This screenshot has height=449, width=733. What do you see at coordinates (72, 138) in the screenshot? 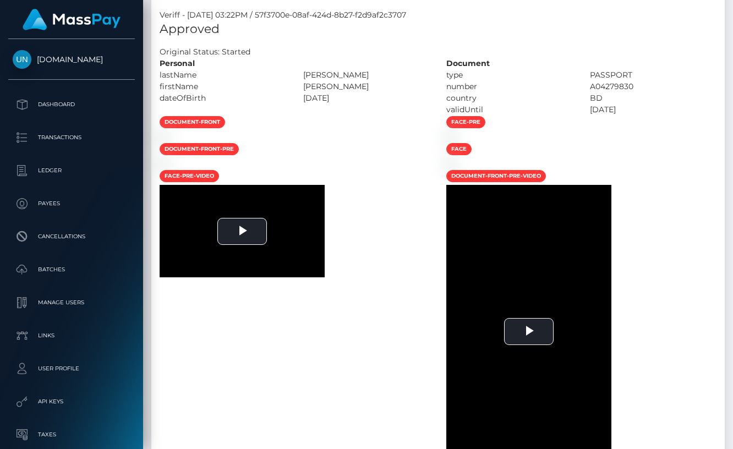
I see `p: Transactions` at bounding box center [72, 138].